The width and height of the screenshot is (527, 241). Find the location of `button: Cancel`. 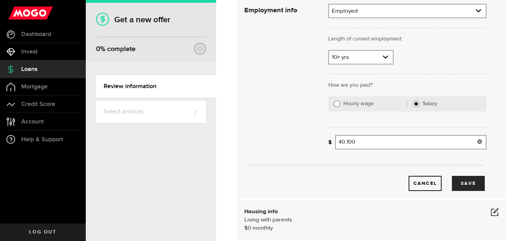

button: Cancel is located at coordinates (425, 184).